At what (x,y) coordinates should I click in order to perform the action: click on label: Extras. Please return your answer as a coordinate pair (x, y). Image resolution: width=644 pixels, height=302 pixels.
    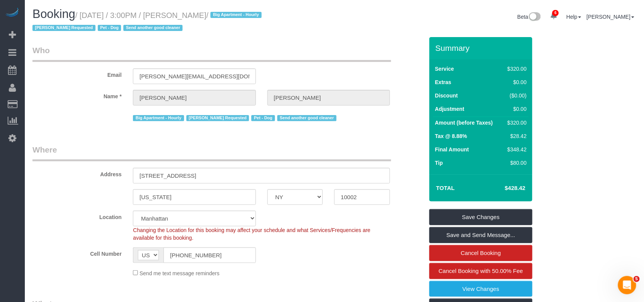
    Looking at the image, I should click on (443, 82).